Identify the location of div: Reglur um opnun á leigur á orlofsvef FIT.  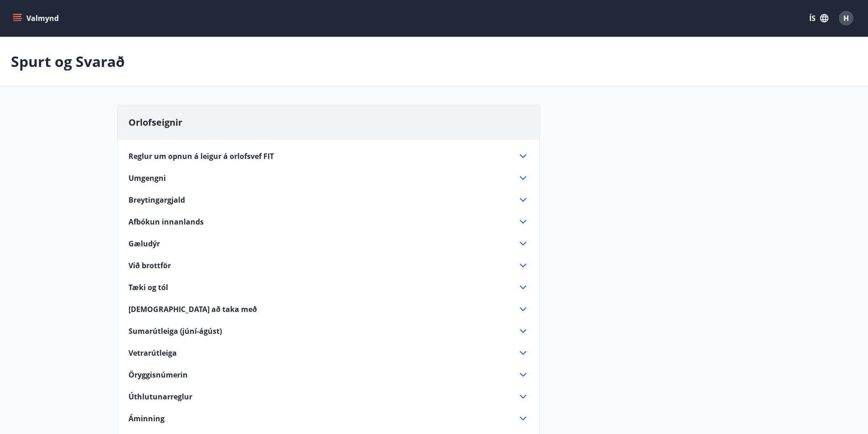
(329, 157).